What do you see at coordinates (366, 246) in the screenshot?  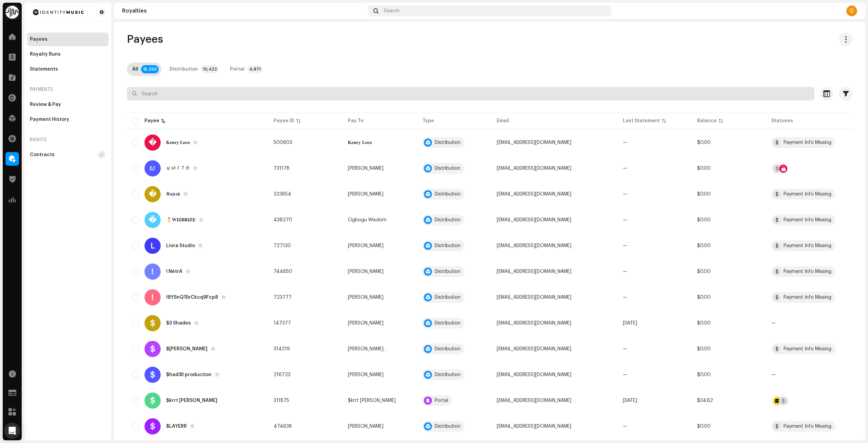 I see `span: anuwat jingta` at bounding box center [366, 246].